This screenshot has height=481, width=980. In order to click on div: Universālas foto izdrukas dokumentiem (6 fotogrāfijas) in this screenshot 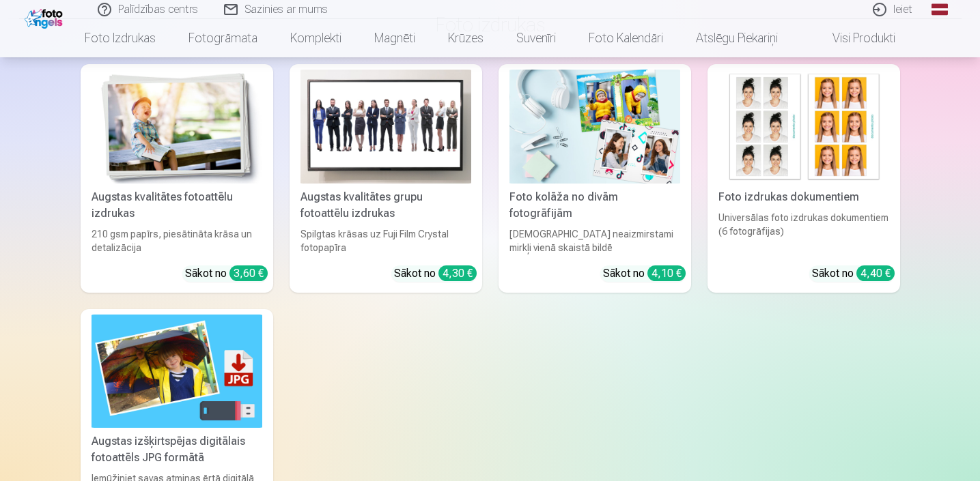, I will do `click(804, 233)`.